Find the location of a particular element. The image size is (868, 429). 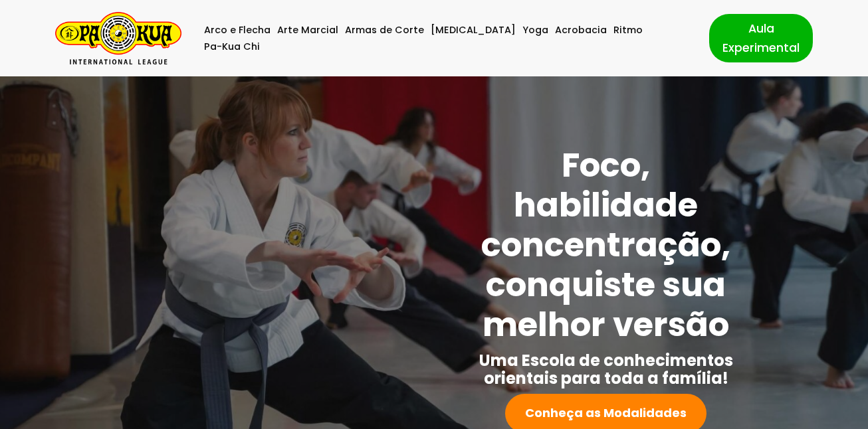

a: Pa-Kua Brasil Uma Escola de conhecimentos orientais para toda a família. Foco, habilidade concent... is located at coordinates (118, 38).